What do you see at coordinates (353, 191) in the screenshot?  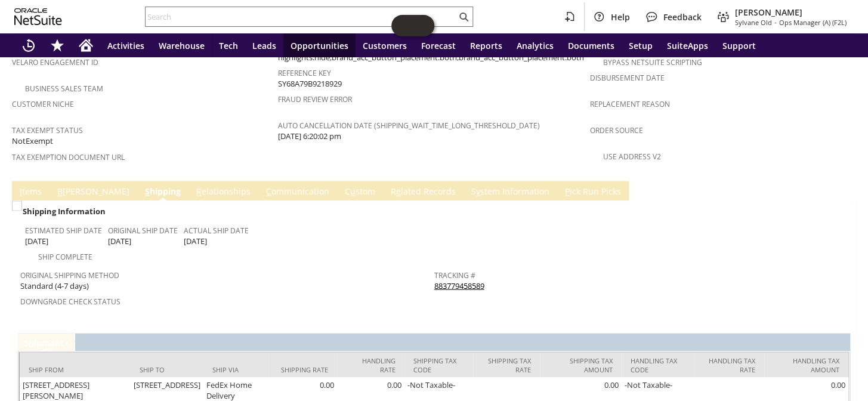 I see `span: u` at bounding box center [353, 191].